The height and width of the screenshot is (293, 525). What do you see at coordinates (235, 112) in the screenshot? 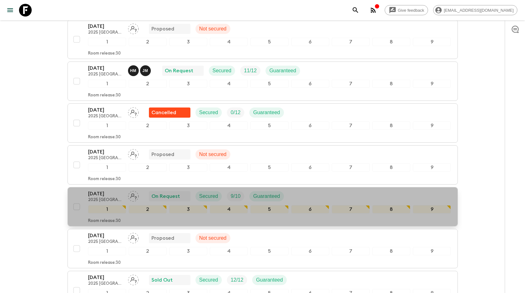
I see `p: 0 / 12` at bounding box center [235, 112].